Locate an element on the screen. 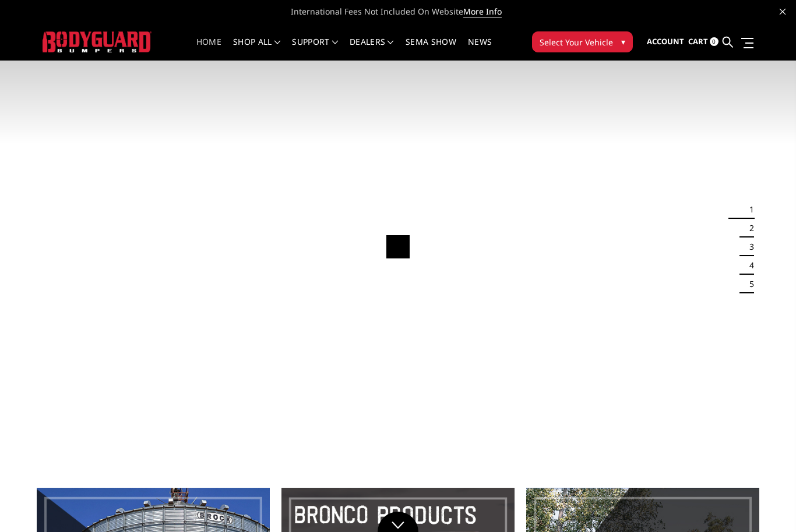  img: BODYGUARD BUMPERS is located at coordinates (97, 42).